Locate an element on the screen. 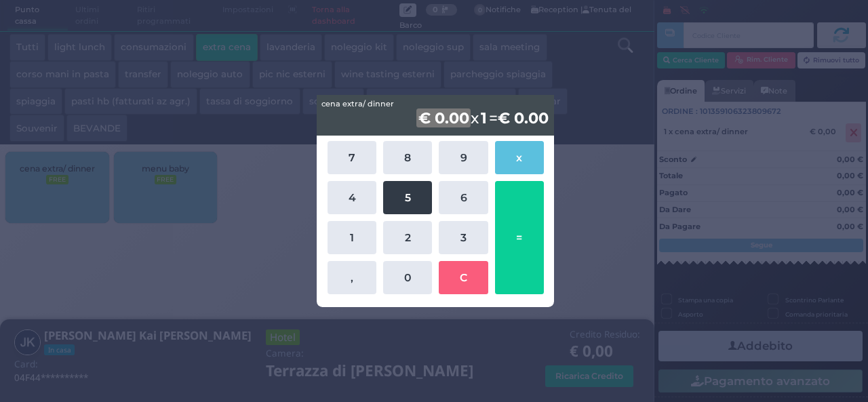  div: x = is located at coordinates (435, 115).